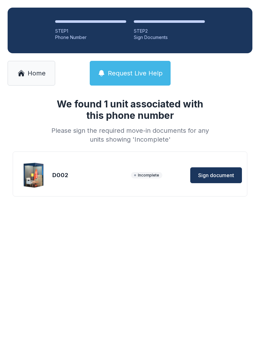  What do you see at coordinates (130, 135) in the screenshot?
I see `div: Please sign the required move-in documents for any units showing 'Incomplete'` at bounding box center [130, 135].